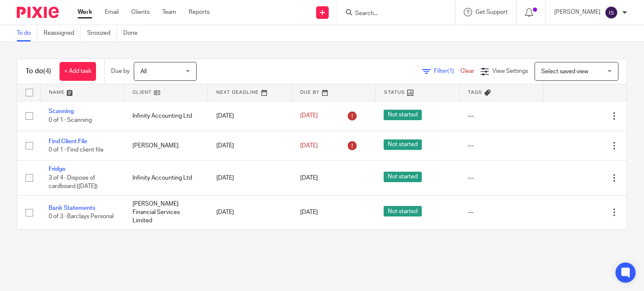 Image resolution: width=644 pixels, height=291 pixels. Describe the element at coordinates (76, 150) in the screenshot. I see `span: 0 of 1 · Find client file` at that location.